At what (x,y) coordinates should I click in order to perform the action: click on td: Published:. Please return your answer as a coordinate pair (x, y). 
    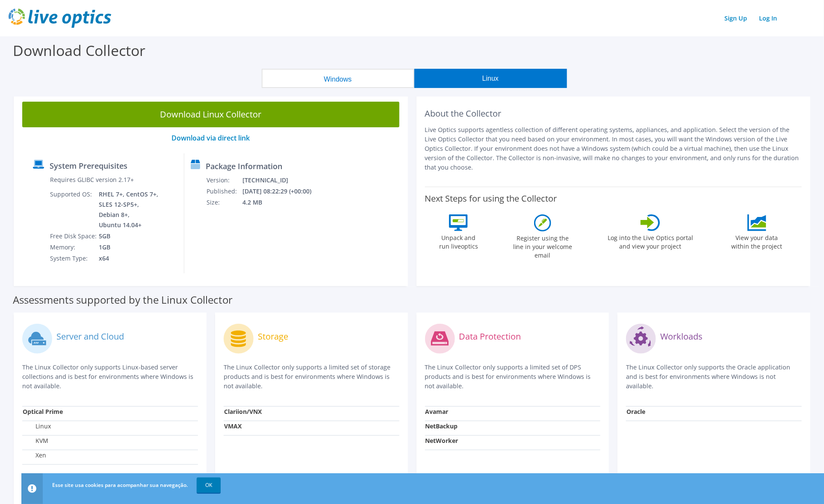
    Looking at the image, I should click on (224, 191).